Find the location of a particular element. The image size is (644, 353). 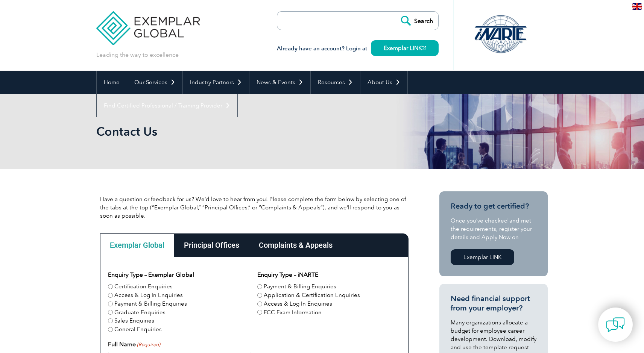

a: About Us is located at coordinates (384, 82).